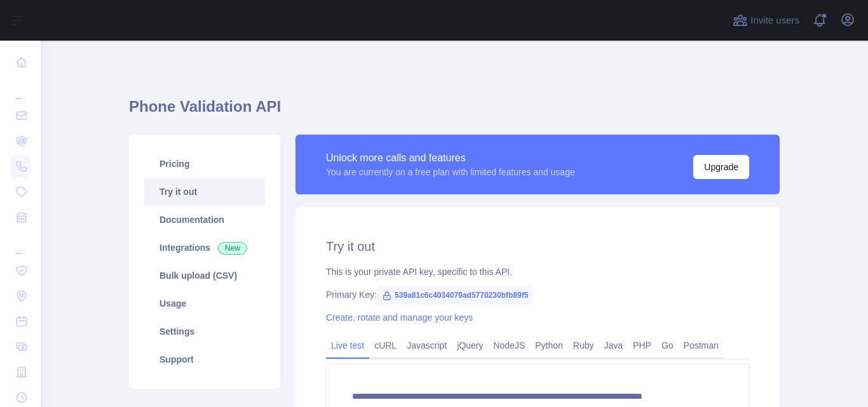 The height and width of the screenshot is (407, 868). Describe the element at coordinates (385, 345) in the screenshot. I see `a: cURL` at that location.